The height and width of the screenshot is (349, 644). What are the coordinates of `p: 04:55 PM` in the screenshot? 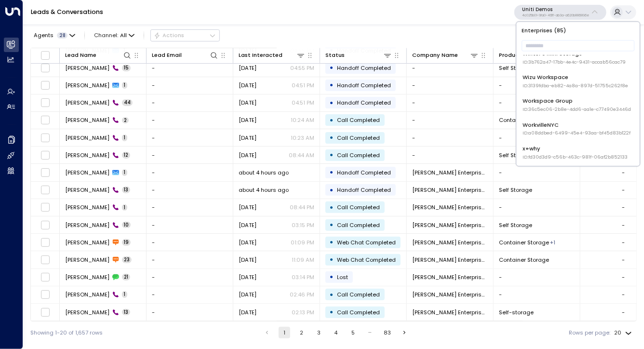 It's located at (302, 68).